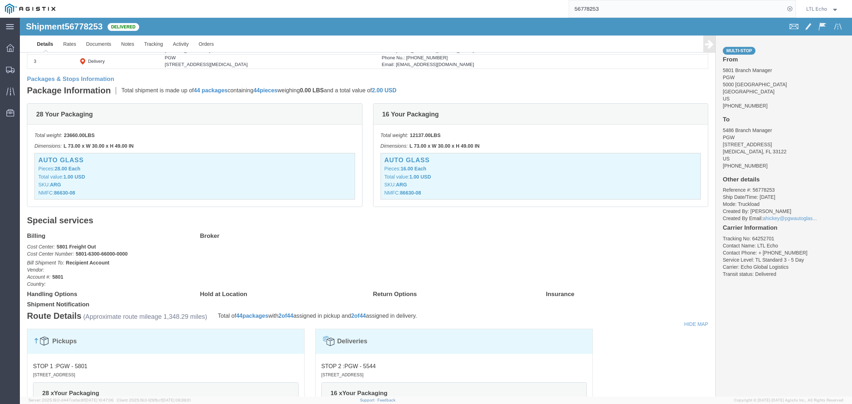 This screenshot has height=404, width=852. I want to click on a: Feedback, so click(386, 400).